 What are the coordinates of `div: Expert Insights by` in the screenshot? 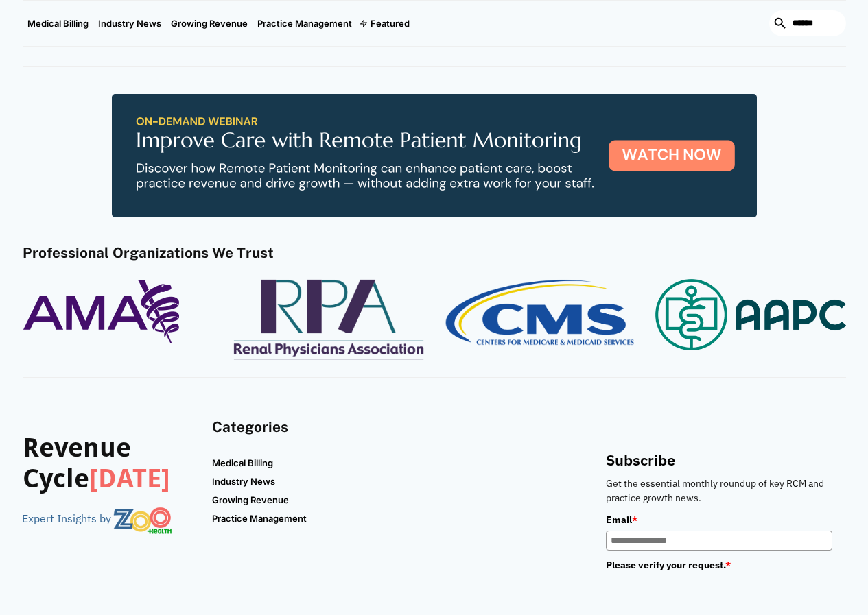 It's located at (66, 519).